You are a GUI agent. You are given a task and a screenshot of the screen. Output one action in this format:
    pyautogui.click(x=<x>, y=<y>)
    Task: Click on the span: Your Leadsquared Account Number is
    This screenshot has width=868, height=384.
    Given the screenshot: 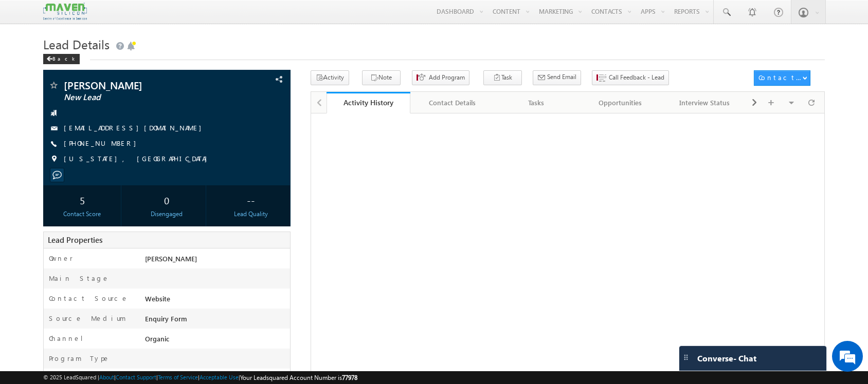 What is the action you would take?
    pyautogui.click(x=299, y=378)
    